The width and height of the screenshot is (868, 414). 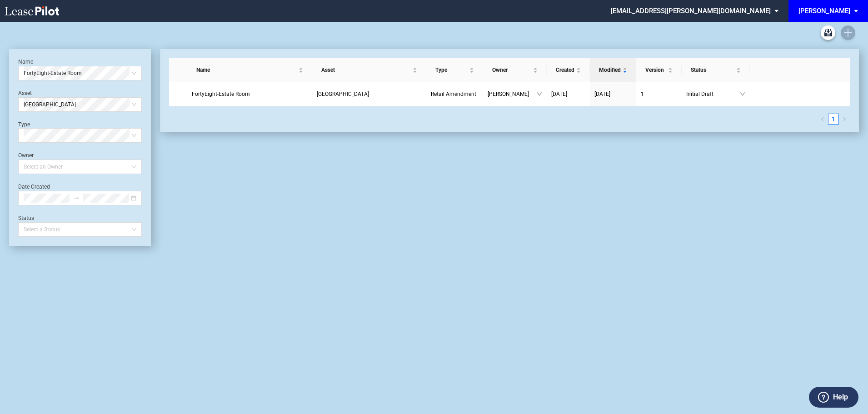 I want to click on a: Archive, so click(x=829, y=33).